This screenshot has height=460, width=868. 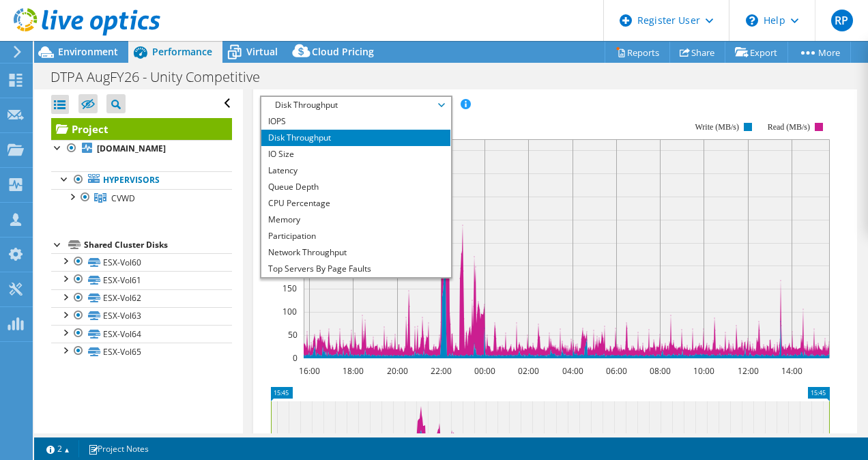 What do you see at coordinates (697, 52) in the screenshot?
I see `a: Share` at bounding box center [697, 52].